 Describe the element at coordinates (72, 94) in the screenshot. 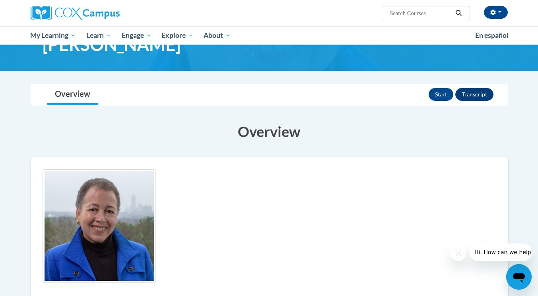

I see `a: Overview` at that location.